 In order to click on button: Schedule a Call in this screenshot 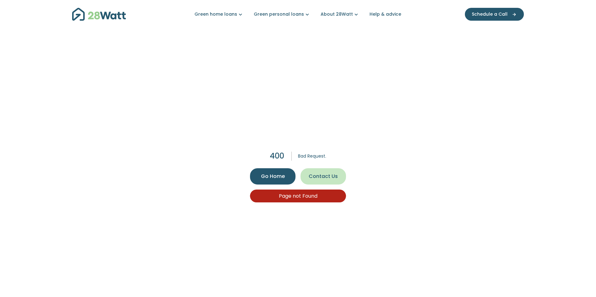, I will do `click(494, 14)`.